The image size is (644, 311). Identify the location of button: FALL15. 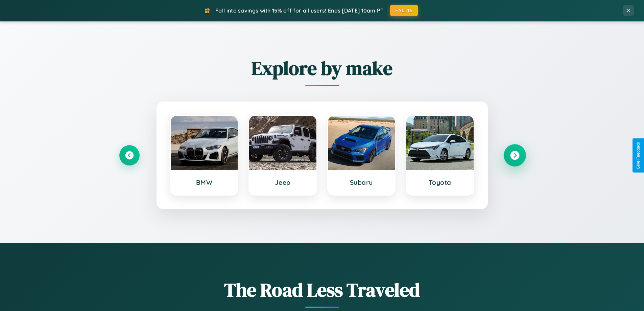
(404, 11).